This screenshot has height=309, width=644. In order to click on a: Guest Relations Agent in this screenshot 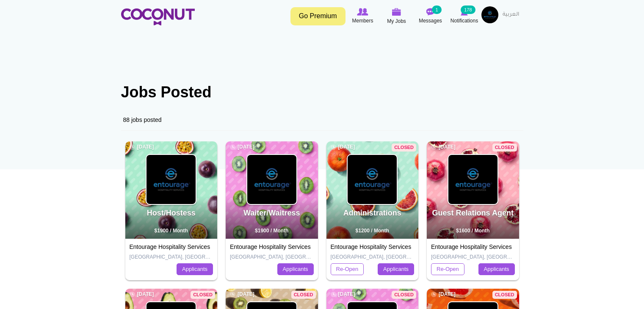, I will do `click(473, 213)`.